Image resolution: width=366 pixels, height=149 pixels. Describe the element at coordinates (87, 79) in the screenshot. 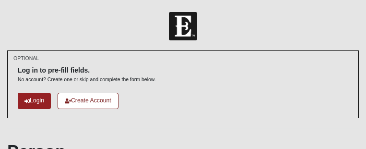

I see `p: No account? Create one or skip and complete the form below.` at that location.